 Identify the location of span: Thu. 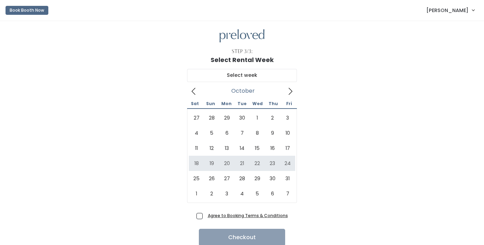
(273, 104).